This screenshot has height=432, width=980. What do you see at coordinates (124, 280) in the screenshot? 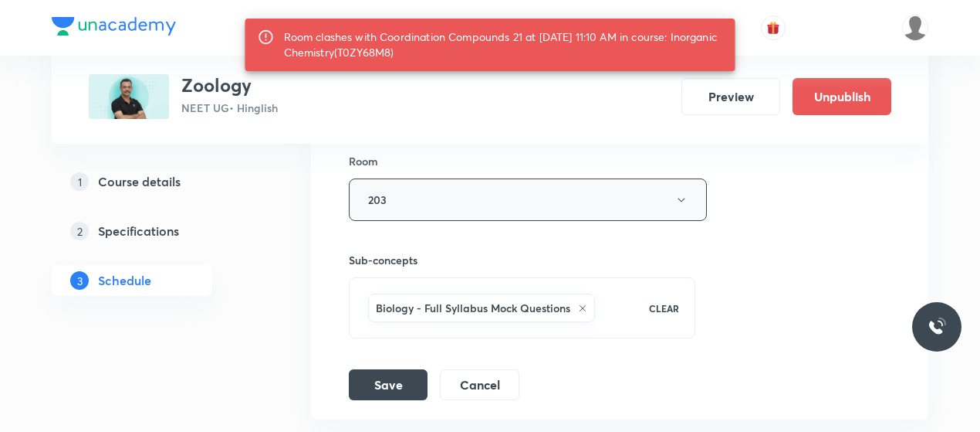
I see `h5: Schedule` at bounding box center [124, 280].